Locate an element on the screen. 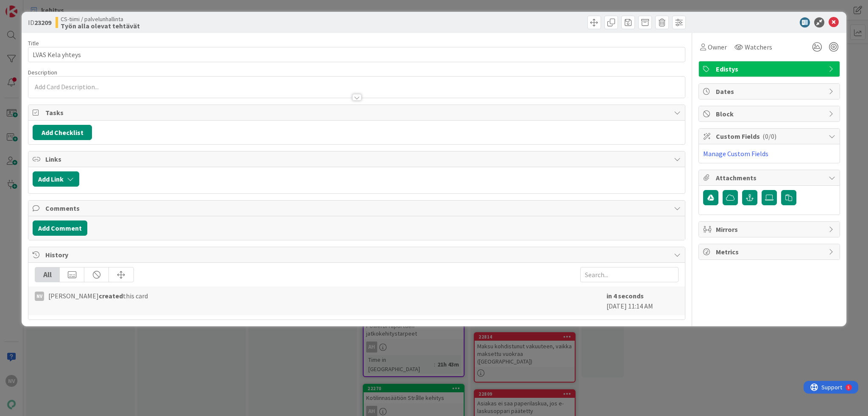 The width and height of the screenshot is (868, 416). span: Edistys is located at coordinates (770, 69).